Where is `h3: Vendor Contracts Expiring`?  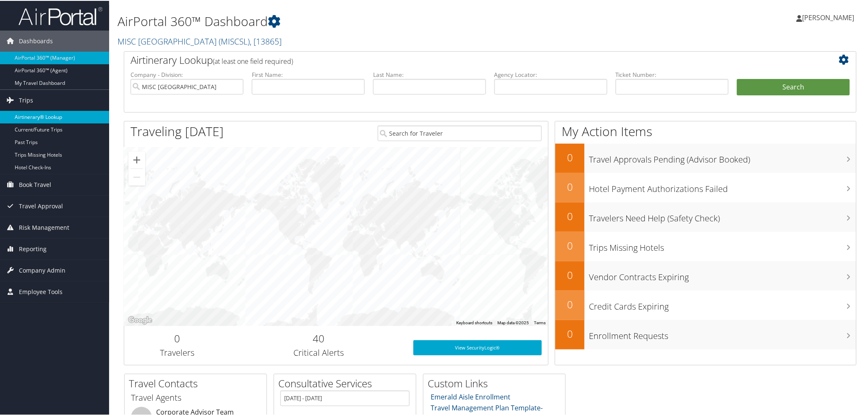
h3: Vendor Contracts Expiring is located at coordinates (722, 274).